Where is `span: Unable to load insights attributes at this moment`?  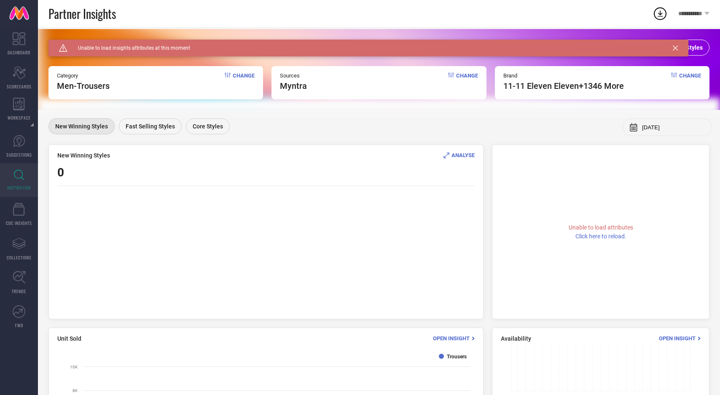
span: Unable to load insights attributes at this moment is located at coordinates (129, 48).